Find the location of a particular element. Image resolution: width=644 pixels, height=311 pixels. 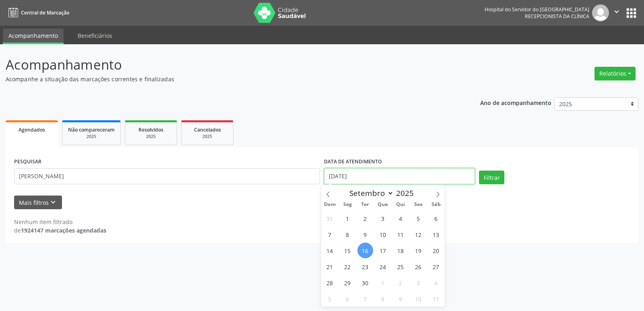

span: Setembro 25, 2025 is located at coordinates (401, 266).